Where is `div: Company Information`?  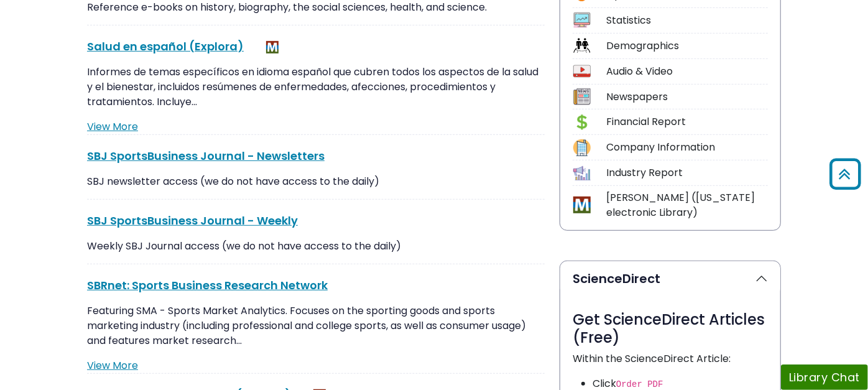 div: Company Information is located at coordinates (687, 147).